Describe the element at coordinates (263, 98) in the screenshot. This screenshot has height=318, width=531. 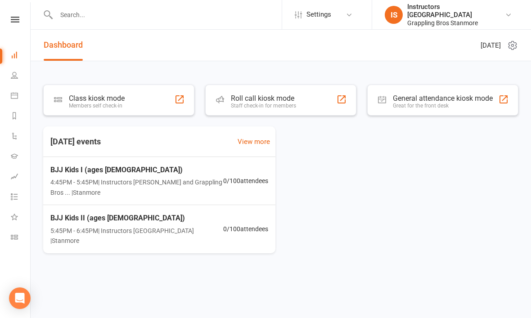
I see `div: Roll call kiosk mode` at that location.